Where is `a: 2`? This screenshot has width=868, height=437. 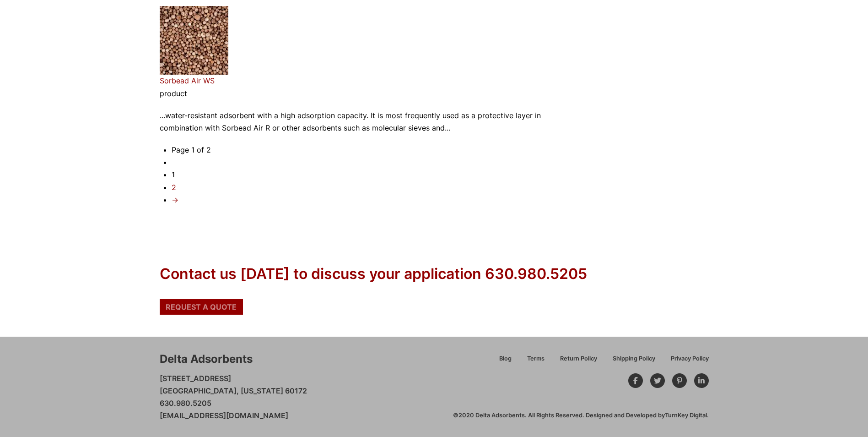 a: 2 is located at coordinates (174, 187).